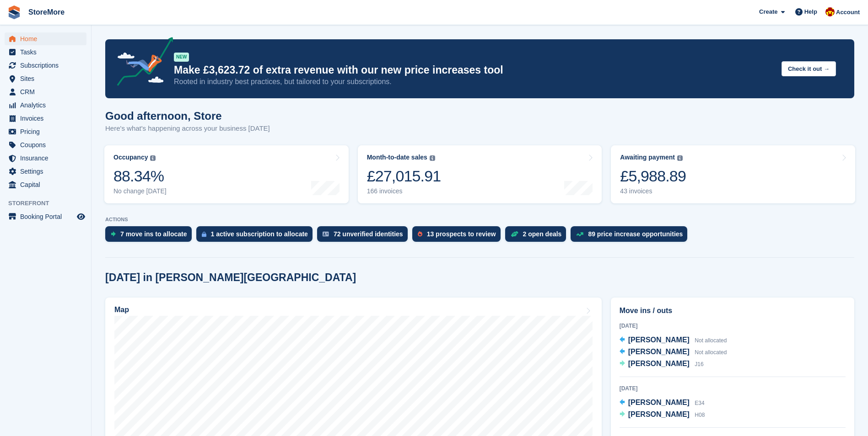  What do you see at coordinates (141, 63) in the screenshot?
I see `img: price-adjustments-announcement-icon-8257ccfd72463d97f412b2fc003d46551f7dbcb40ab6d574587a9cd5c0d94...` at bounding box center [141, 63].